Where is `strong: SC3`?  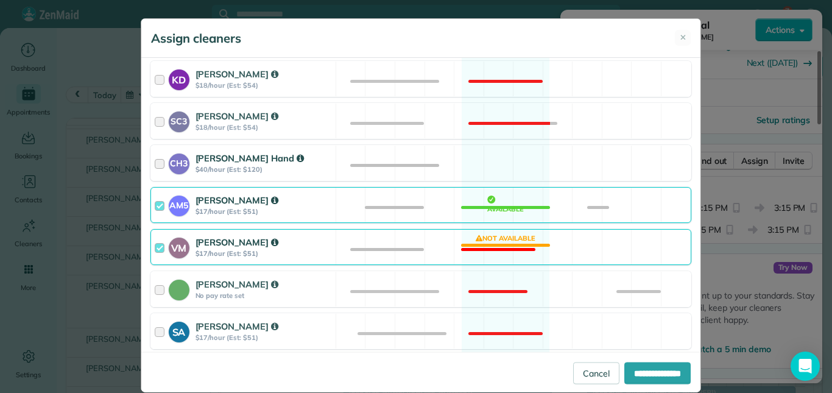
strong: SC3 is located at coordinates (179, 119).